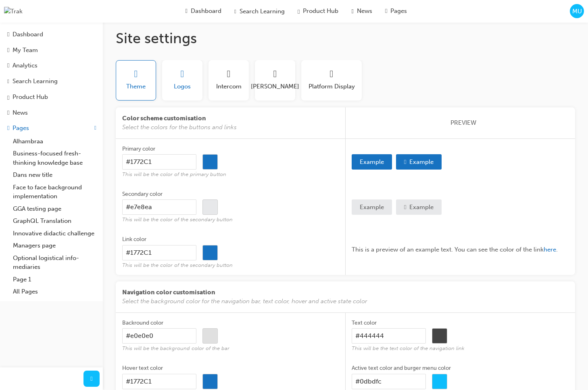 The image size is (588, 390). What do you see at coordinates (20, 113) in the screenshot?
I see `div: News` at bounding box center [20, 113].